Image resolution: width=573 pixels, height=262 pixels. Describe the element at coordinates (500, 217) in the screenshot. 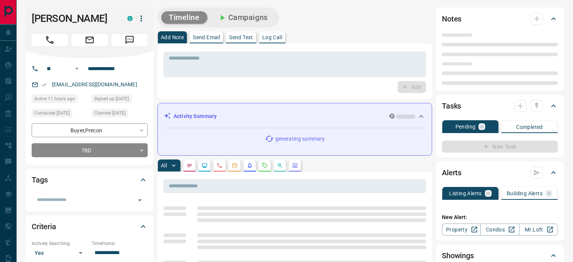

I see `p: New Alert:` at that location.